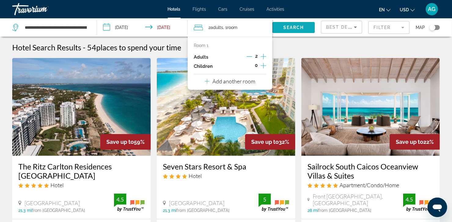 The image size is (452, 222). What do you see at coordinates (389, 28) in the screenshot?
I see `button: Filter` at bounding box center [389, 28].